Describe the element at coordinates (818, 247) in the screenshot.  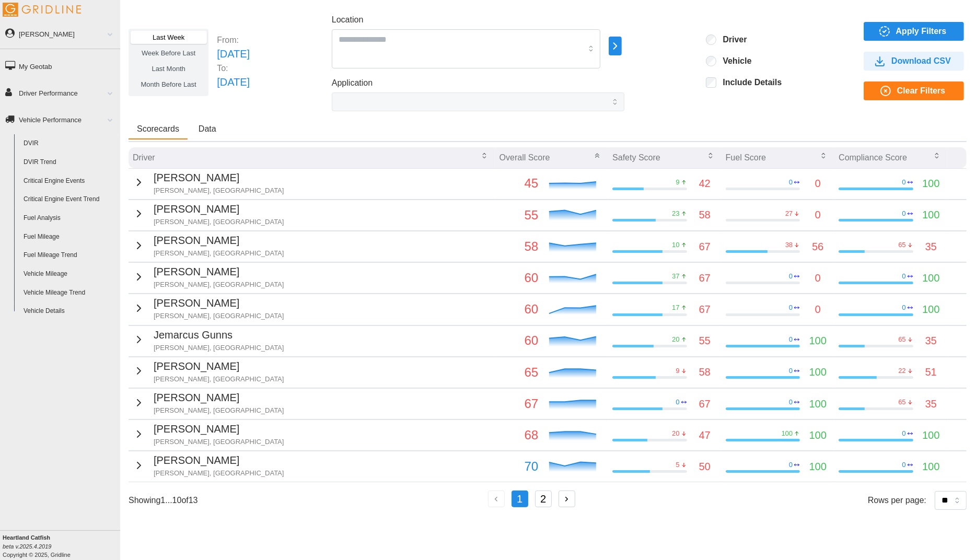
I see `p: 56` at that location.